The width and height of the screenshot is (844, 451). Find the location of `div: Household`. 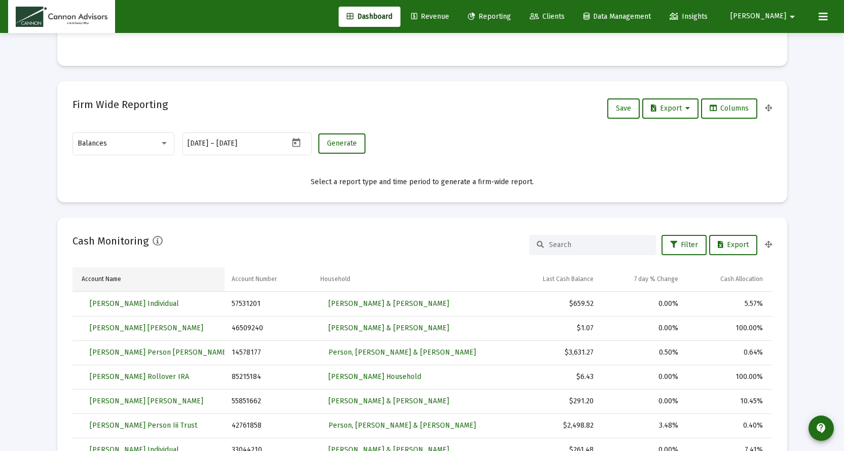

div: Household is located at coordinates (335, 279).